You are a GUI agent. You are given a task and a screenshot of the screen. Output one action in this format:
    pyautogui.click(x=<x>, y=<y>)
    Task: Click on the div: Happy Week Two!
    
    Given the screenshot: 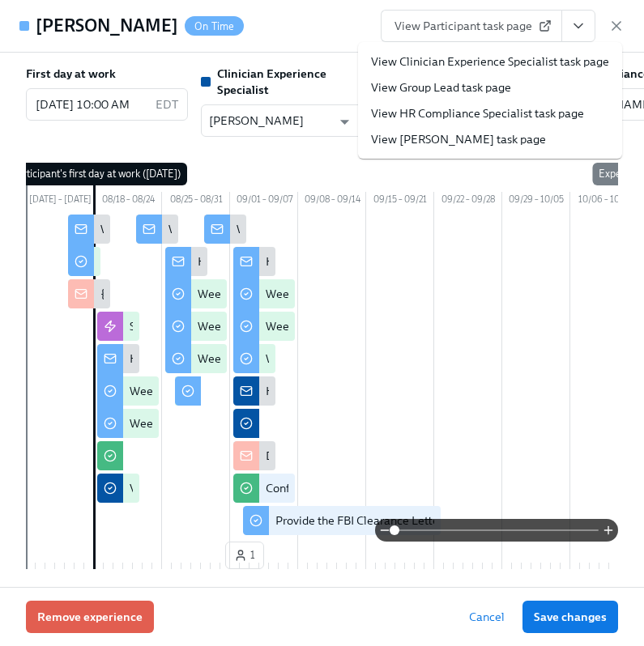 What is the action you would take?
    pyautogui.click(x=243, y=261)
    